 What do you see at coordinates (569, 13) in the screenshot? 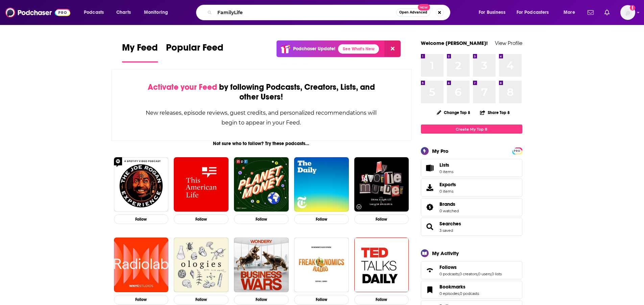
I see `span: More` at bounding box center [569, 13].